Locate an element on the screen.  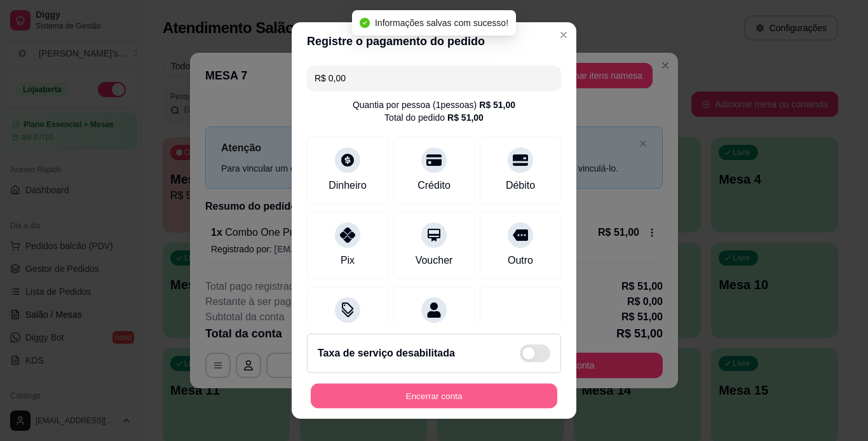
div: Dinheiro is located at coordinates (347, 185).